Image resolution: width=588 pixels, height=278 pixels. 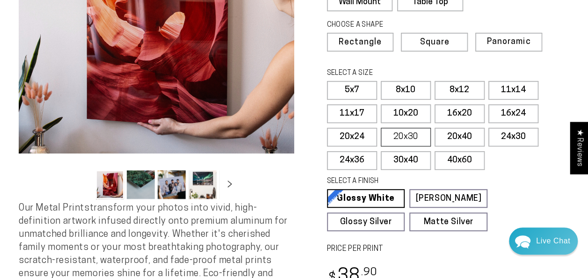 I want to click on span: Square, so click(x=434, y=43).